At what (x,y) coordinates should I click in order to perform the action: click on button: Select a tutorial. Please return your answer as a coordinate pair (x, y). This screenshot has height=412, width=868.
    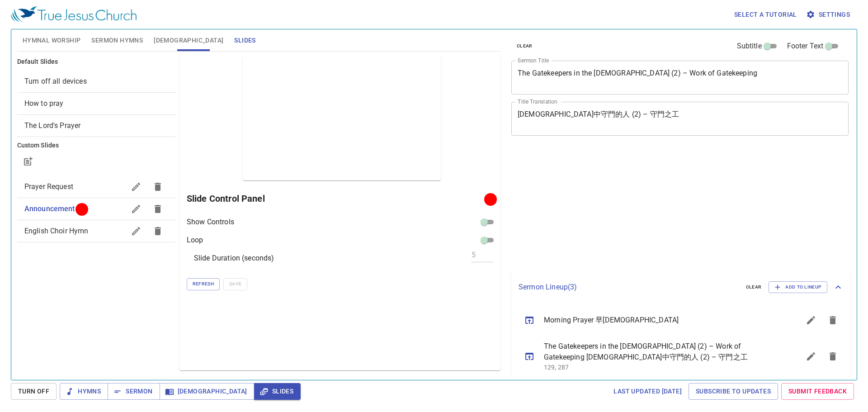
    Looking at the image, I should click on (765, 14).